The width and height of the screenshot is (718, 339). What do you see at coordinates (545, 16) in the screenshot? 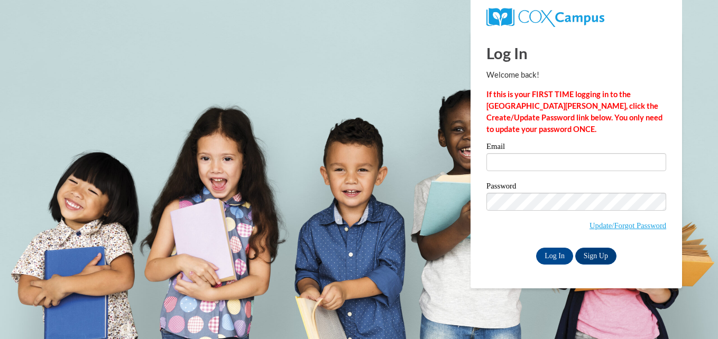
I see `a: COX Campus` at bounding box center [545, 16].